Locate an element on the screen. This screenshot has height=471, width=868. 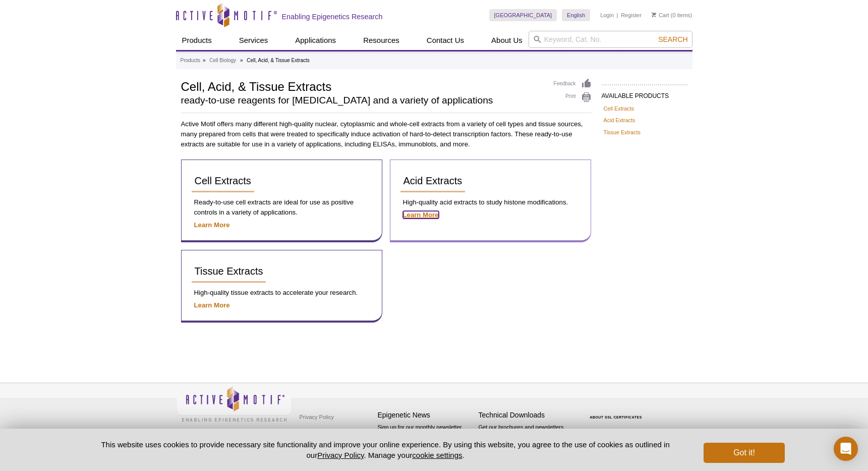
p: Ready-to-use cell extracts are ideal for use as positive controls in a variety of applications. is located at coordinates (282, 208).